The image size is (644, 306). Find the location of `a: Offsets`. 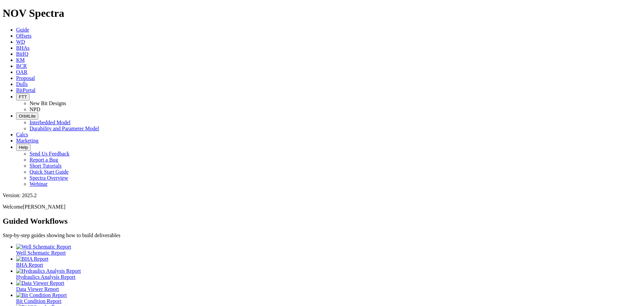

a: Offsets is located at coordinates (24, 36).